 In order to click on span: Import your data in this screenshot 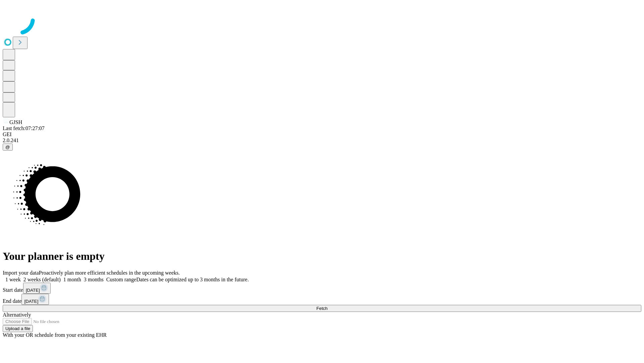, I will do `click(21, 273)`.